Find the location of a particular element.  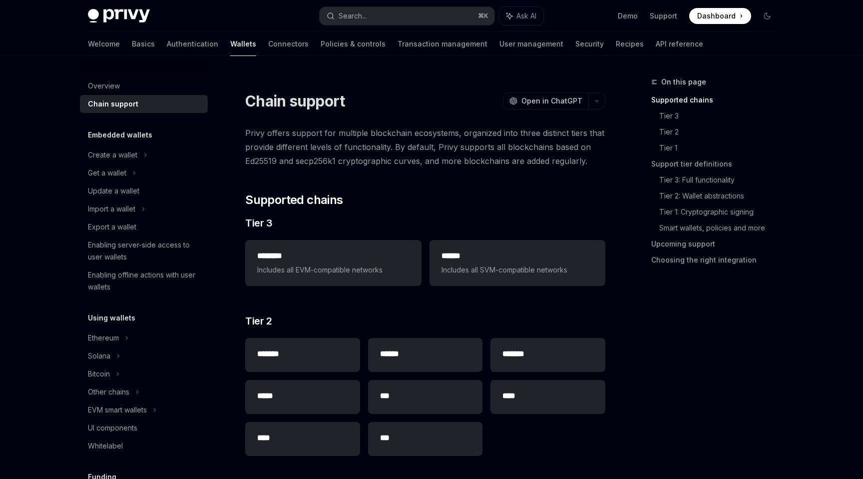

h1: Chain support is located at coordinates (295, 101).